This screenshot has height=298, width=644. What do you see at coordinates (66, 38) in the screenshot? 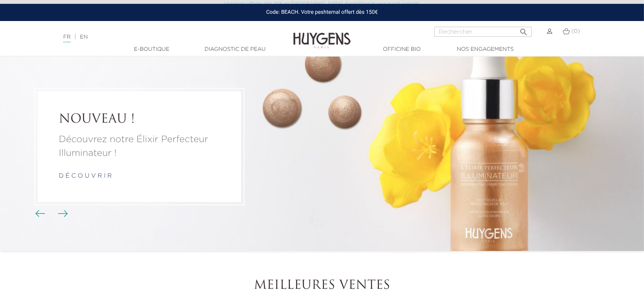
I see `a: FR` at bounding box center [66, 38].